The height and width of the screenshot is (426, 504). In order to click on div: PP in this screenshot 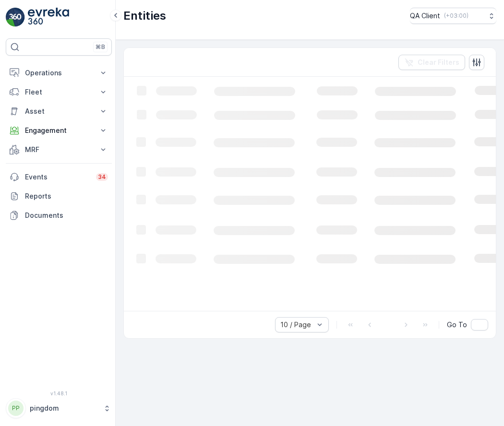, I will do `click(16, 408)`.